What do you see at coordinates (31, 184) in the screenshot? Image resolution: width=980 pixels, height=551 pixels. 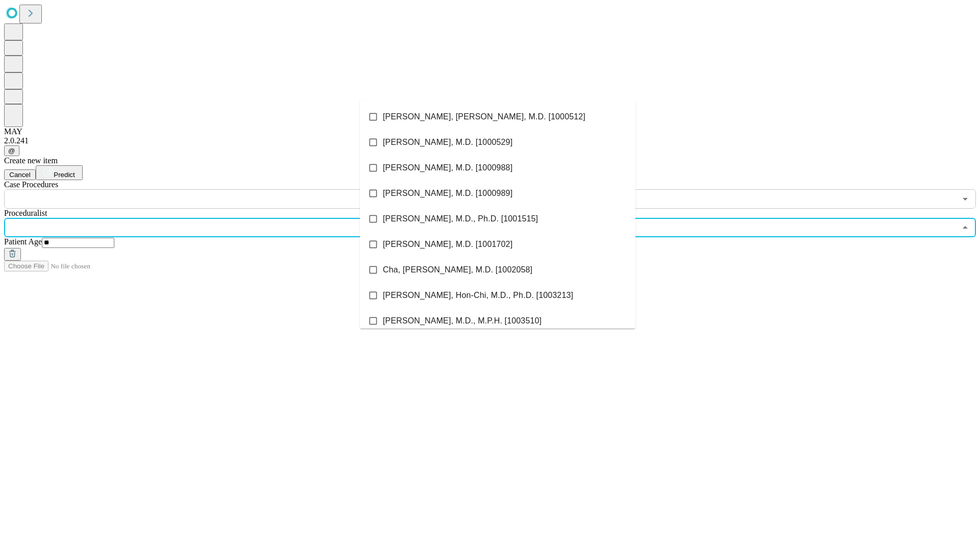 I see `span: Scheduled Procedure` at bounding box center [31, 184].